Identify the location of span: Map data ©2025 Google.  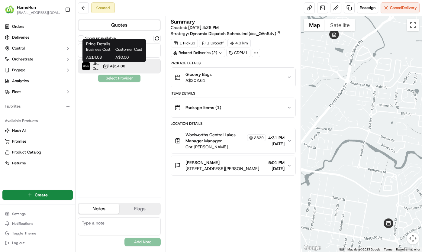
(363, 249).